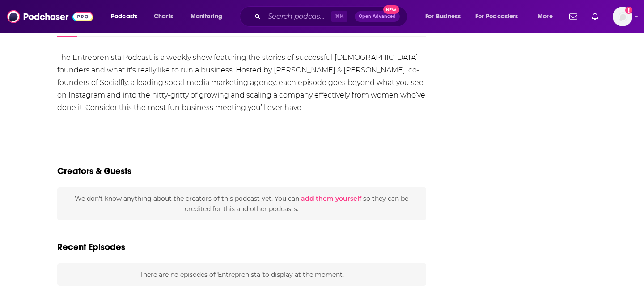 Image resolution: width=644 pixels, height=301 pixels. Describe the element at coordinates (629, 10) in the screenshot. I see `svg: Add a profile image` at that location.